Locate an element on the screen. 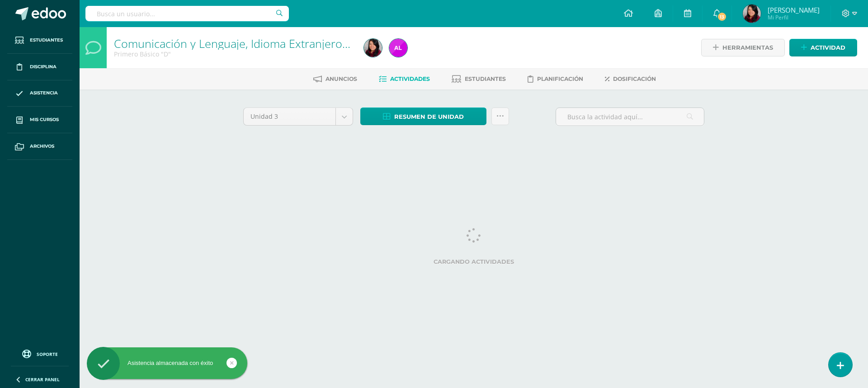 This screenshot has height=388, width=868. a: Planificación is located at coordinates (555, 79).